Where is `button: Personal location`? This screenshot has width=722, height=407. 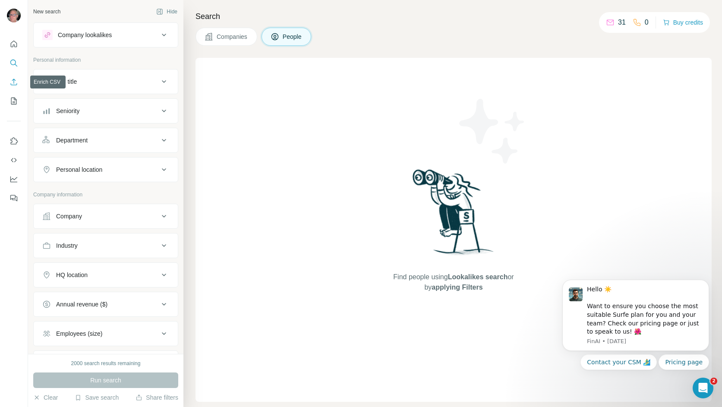 button: Personal location is located at coordinates (106, 170).